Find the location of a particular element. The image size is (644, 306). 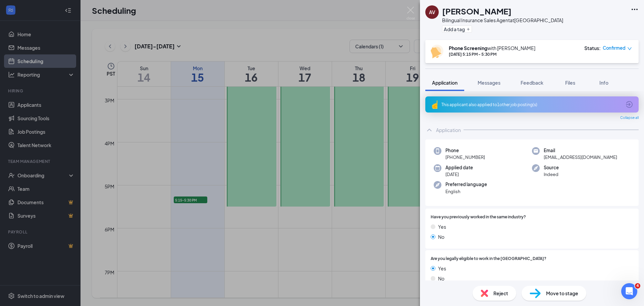

span: Info is located at coordinates (604, 83).